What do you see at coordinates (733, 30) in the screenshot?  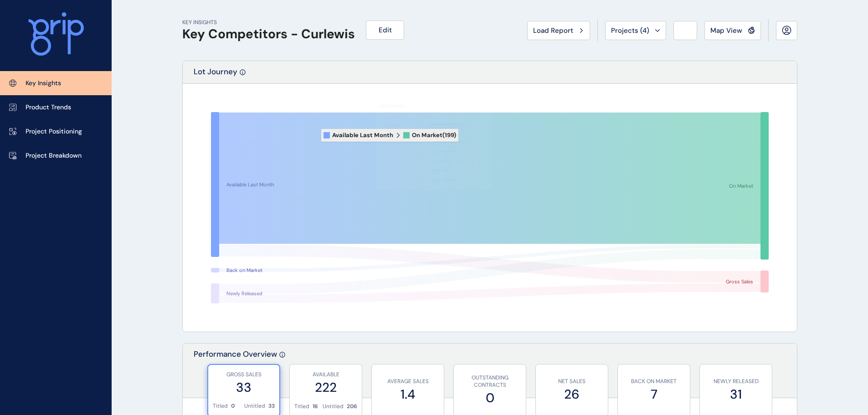 I see `button: Map View` at bounding box center [733, 30].